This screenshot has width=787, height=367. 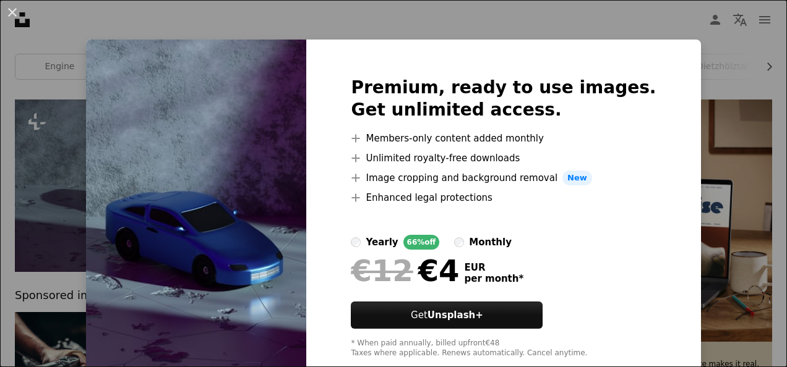 What do you see at coordinates (493, 279) in the screenshot?
I see `span: per month *` at bounding box center [493, 279].